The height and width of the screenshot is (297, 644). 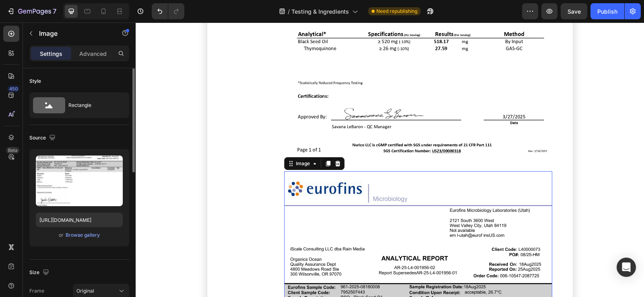 I want to click on button: Publish, so click(x=607, y=11).